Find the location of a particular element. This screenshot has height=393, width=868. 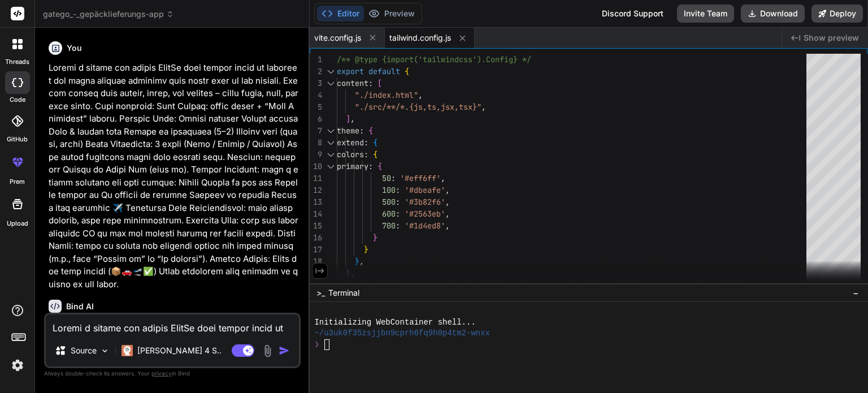

span: colors is located at coordinates (350, 154).